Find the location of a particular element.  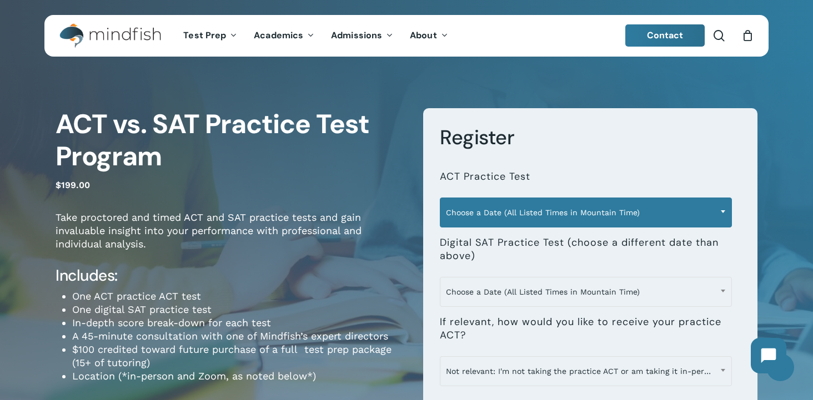

span: Academics is located at coordinates (278, 35).